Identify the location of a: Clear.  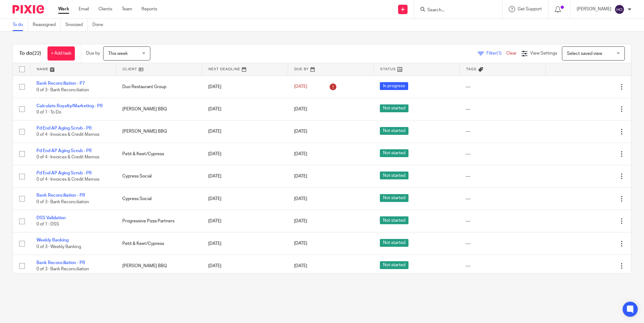
(511, 53).